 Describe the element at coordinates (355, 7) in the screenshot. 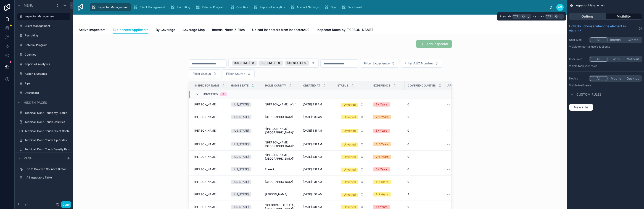

I see `span: Dashboard` at that location.